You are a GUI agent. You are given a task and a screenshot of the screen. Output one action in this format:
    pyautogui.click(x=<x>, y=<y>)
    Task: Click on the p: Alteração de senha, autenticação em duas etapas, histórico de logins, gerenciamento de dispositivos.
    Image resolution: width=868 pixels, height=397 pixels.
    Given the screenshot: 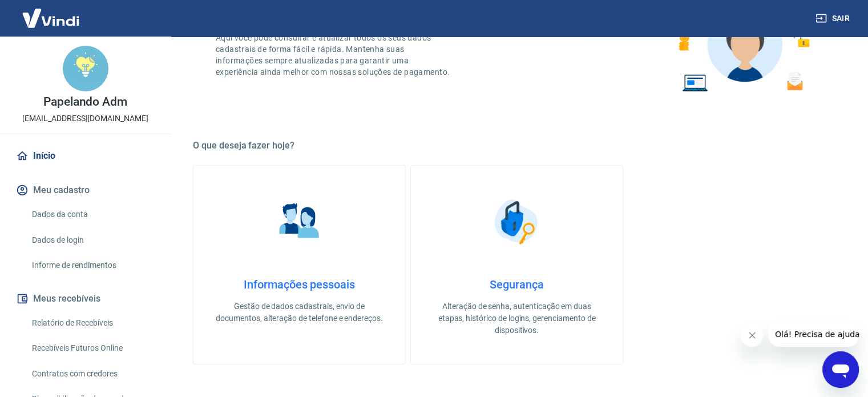 What is the action you would take?
    pyautogui.click(x=516, y=318)
    